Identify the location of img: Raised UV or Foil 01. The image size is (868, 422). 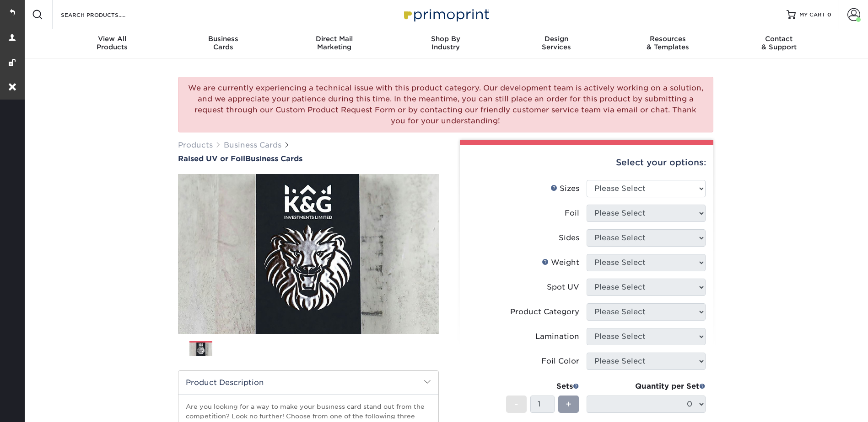
(308, 255).